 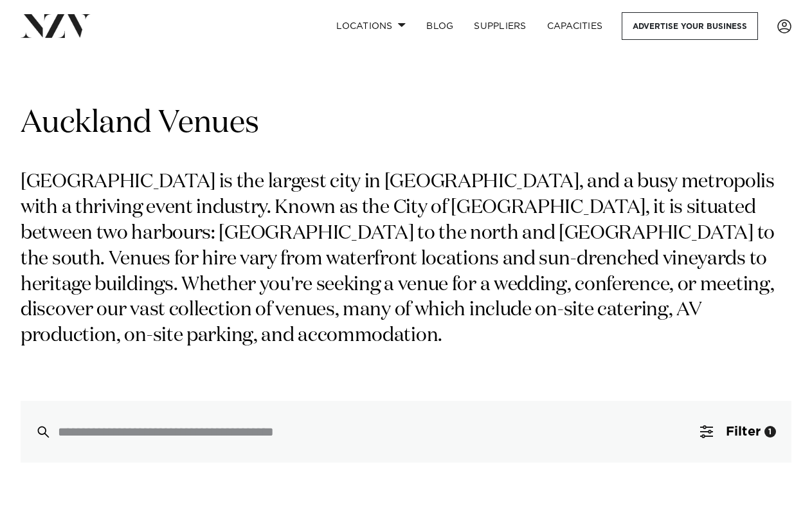 I want to click on a: BLOG, so click(x=440, y=26).